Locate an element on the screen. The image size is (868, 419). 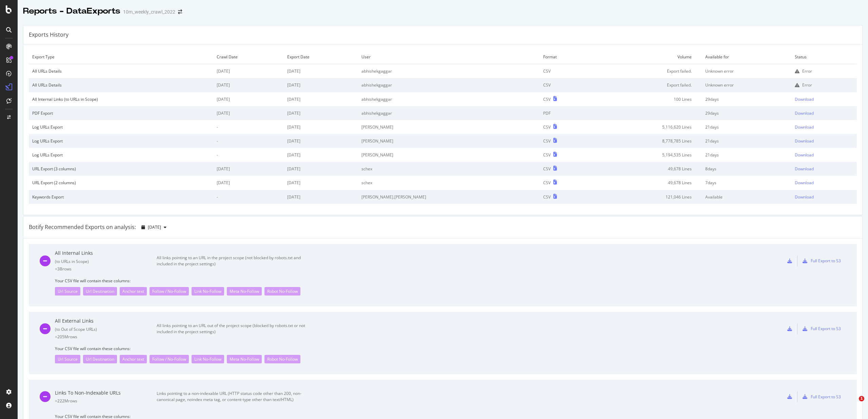
td: PDF is located at coordinates (566, 112).